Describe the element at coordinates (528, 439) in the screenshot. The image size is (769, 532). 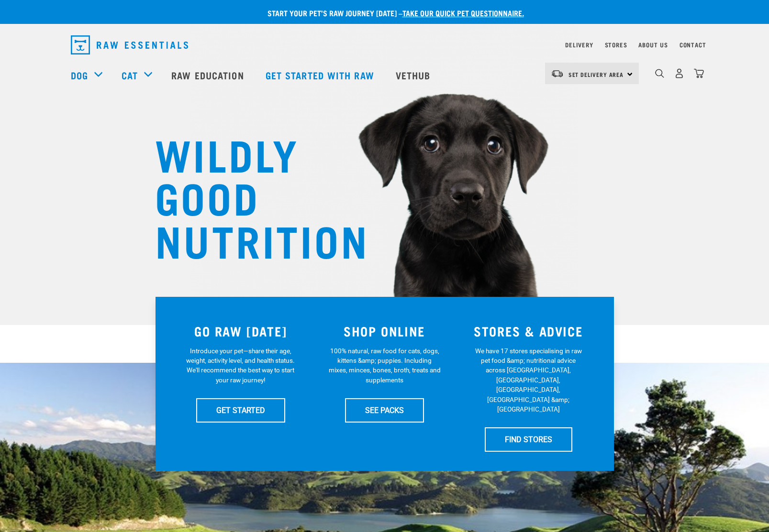
I see `a: FIND STORES` at that location.